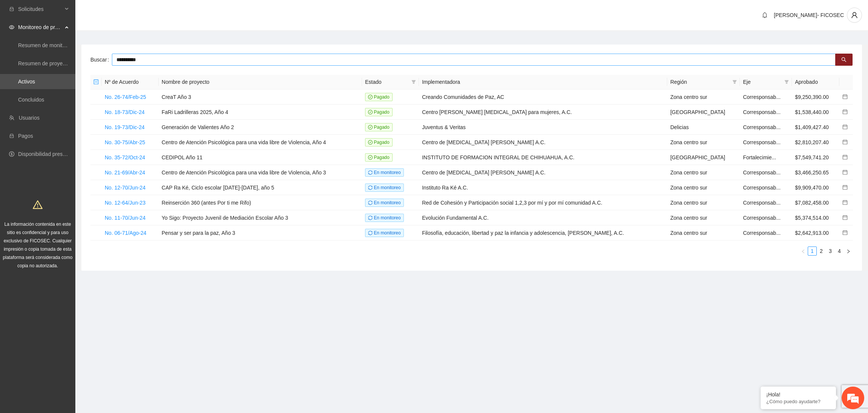 The width and height of the screenshot is (868, 413). Describe the element at coordinates (816, 112) in the screenshot. I see `td: $1,538,440.00` at that location.